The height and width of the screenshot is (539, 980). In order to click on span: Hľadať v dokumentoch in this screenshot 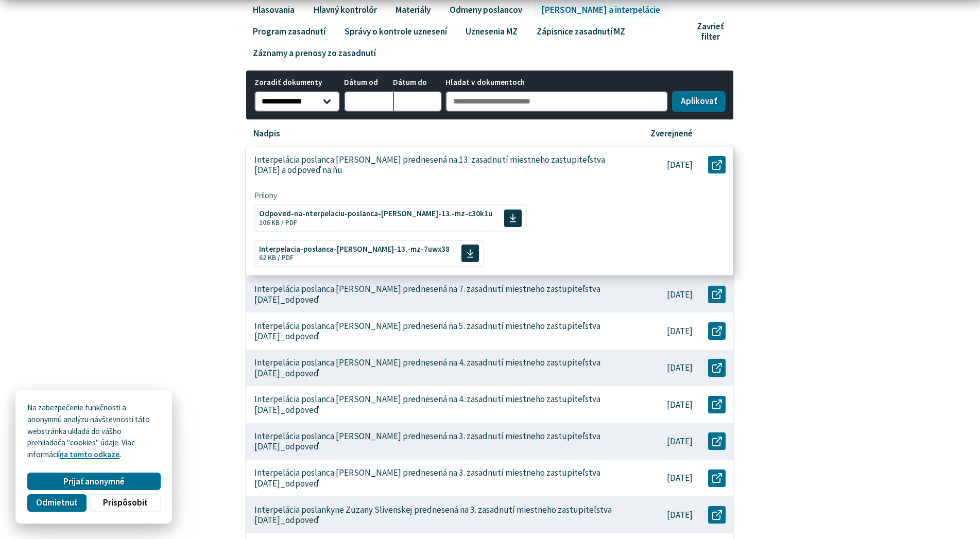, I will do `click(557, 83)`.